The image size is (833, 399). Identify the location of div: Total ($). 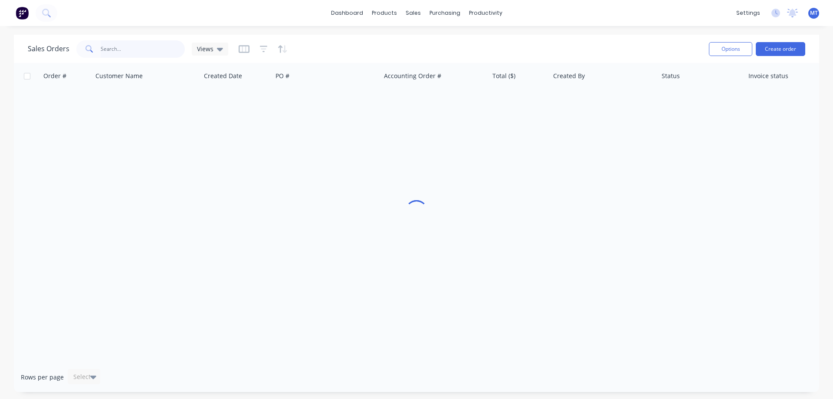
(504, 76).